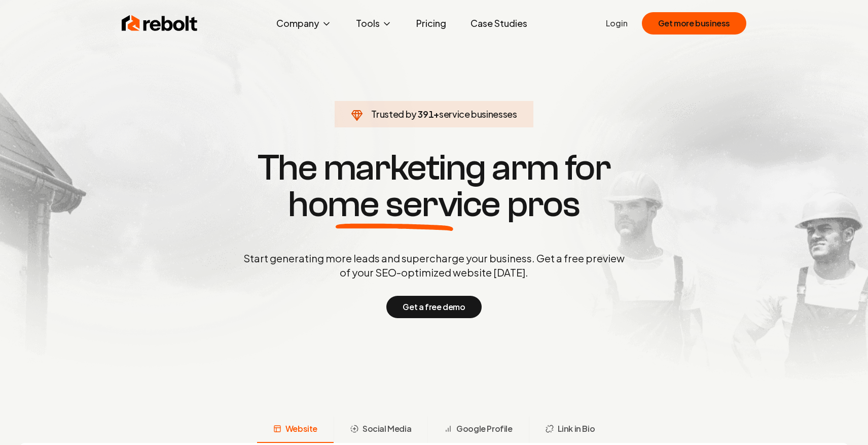 The width and height of the screenshot is (868, 445). Describe the element at coordinates (434, 265) in the screenshot. I see `p: Start generating more leads and supercharge your business. Get a free preview of your SEO-optimiz...` at that location.